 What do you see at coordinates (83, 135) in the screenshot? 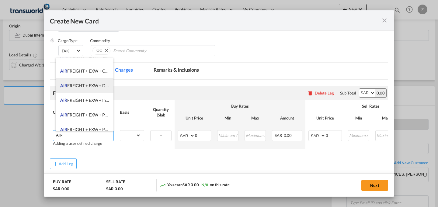
I see `md-input-container: AIR` at bounding box center [83, 135].